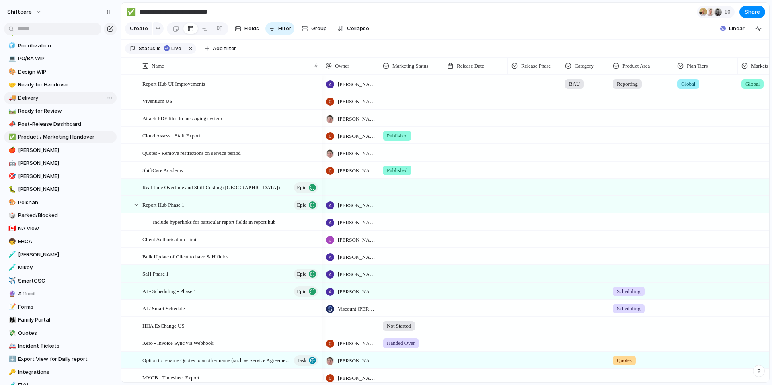  What do you see at coordinates (163, 325) in the screenshot?
I see `span: HHA ExChange US` at bounding box center [163, 325].